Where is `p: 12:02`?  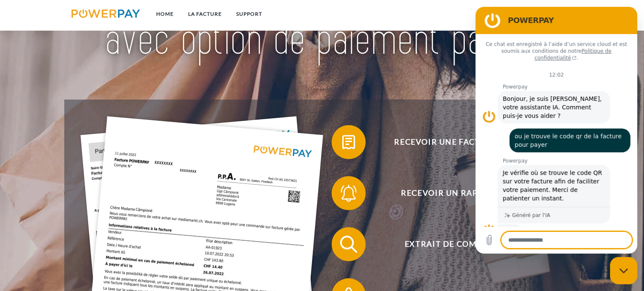
p: 12:02 is located at coordinates (80, 68).